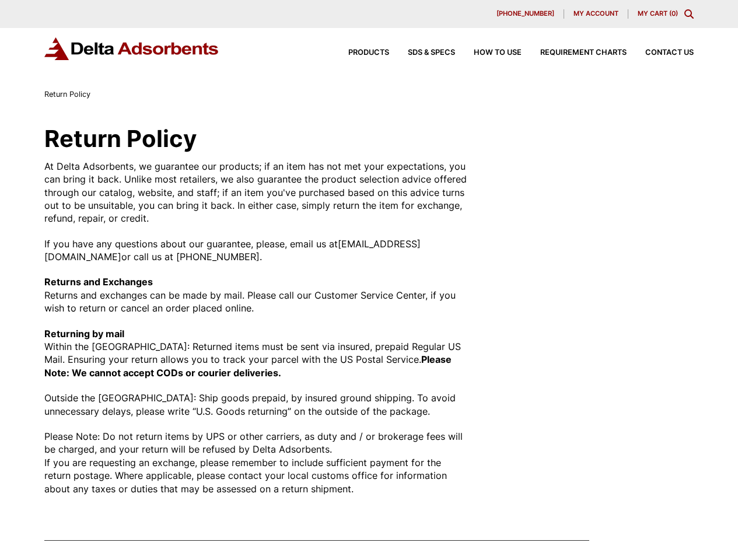 The height and width of the screenshot is (560, 738). Describe the element at coordinates (658, 13) in the screenshot. I see `a: My Cart (0)` at that location.